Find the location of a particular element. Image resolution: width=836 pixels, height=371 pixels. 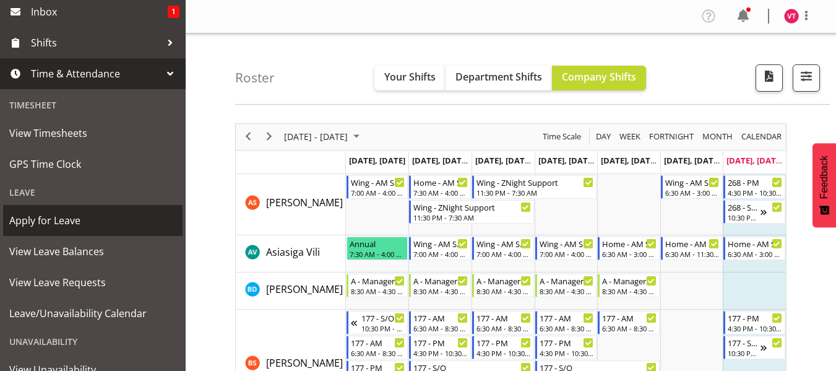

div: Wing - ZNight Support is located at coordinates (535, 182).